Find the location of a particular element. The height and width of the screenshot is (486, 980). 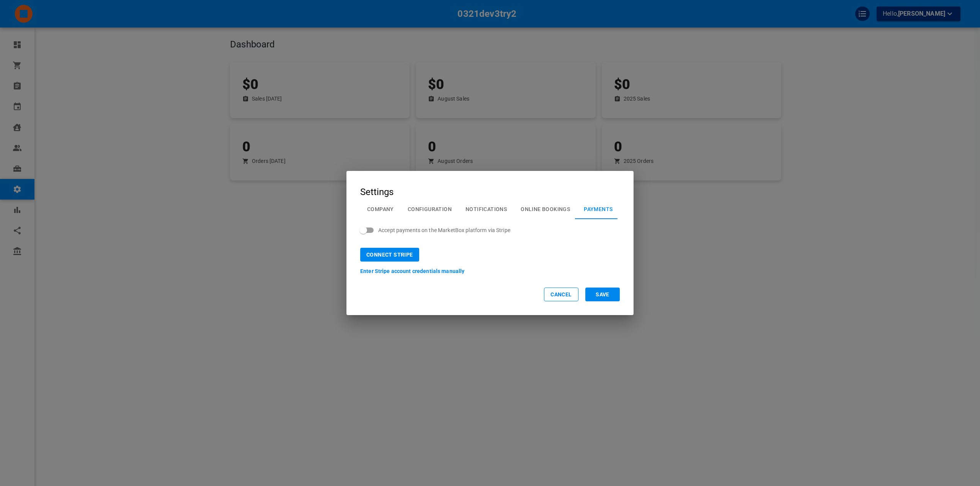

button: Online Bookings is located at coordinates (545, 209).